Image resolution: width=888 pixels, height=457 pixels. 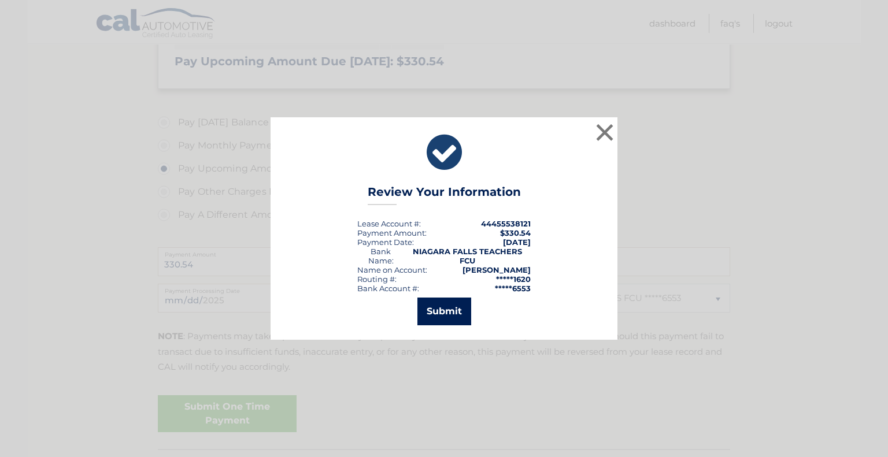 What do you see at coordinates (515, 233) in the screenshot?
I see `span: $330.54` at bounding box center [515, 233].